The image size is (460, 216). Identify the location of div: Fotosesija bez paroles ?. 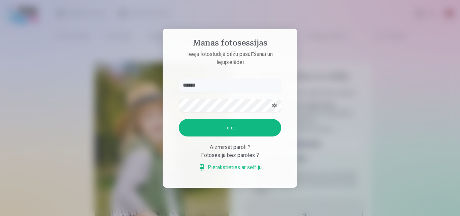
(230, 155).